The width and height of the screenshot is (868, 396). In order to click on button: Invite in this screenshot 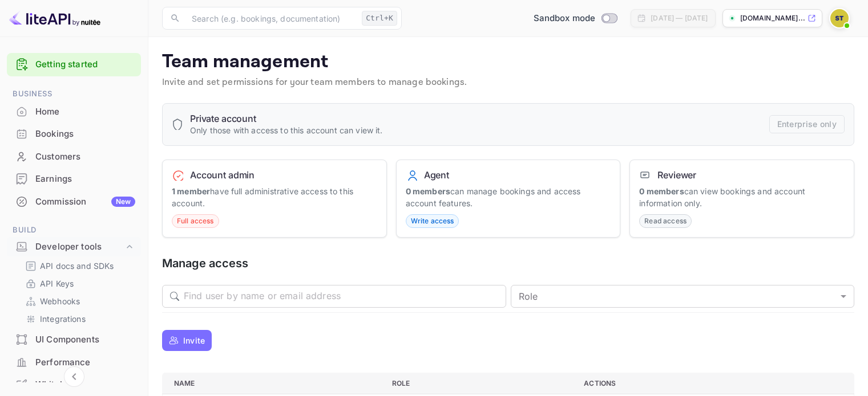, I will do `click(186, 341)`.